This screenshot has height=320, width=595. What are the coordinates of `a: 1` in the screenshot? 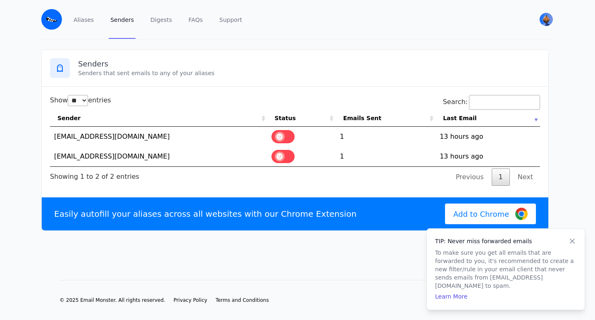 It's located at (501, 177).